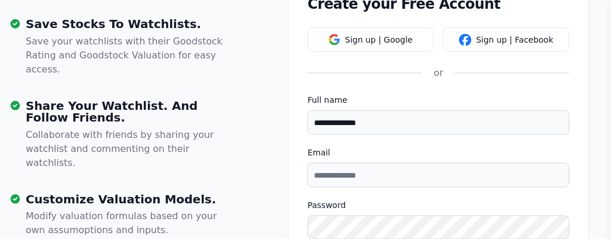 Image resolution: width=611 pixels, height=239 pixels. I want to click on label: Full name, so click(438, 100).